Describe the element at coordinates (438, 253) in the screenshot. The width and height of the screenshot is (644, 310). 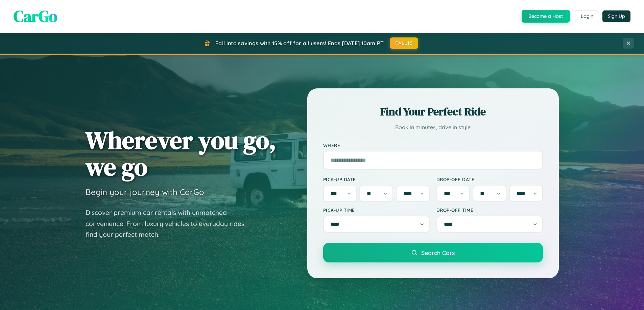
I see `span: Search Cars` at that location.